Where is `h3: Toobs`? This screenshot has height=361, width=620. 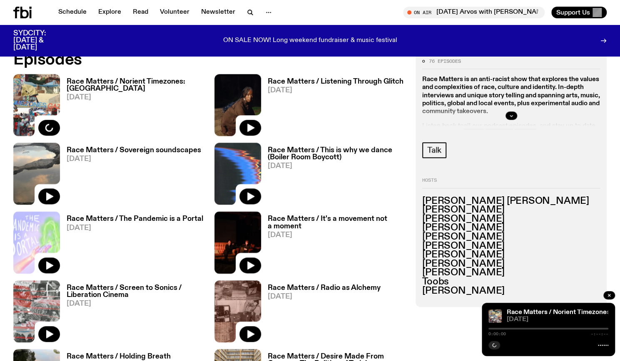 h3: Toobs is located at coordinates (511, 282).